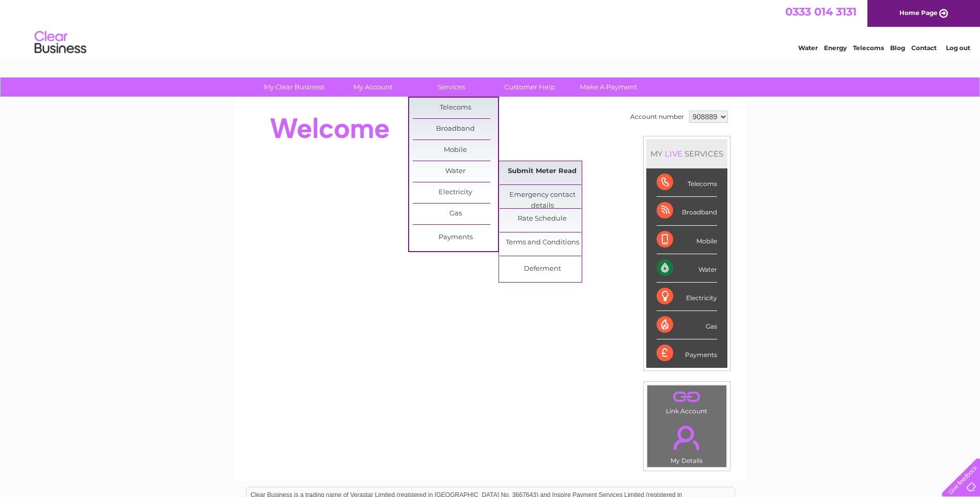  I want to click on a: Deferment, so click(542, 269).